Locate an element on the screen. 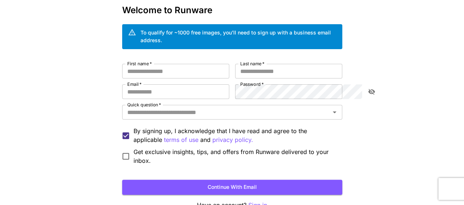 Image resolution: width=464 pixels, height=205 pixels. label: Email is located at coordinates (134, 84).